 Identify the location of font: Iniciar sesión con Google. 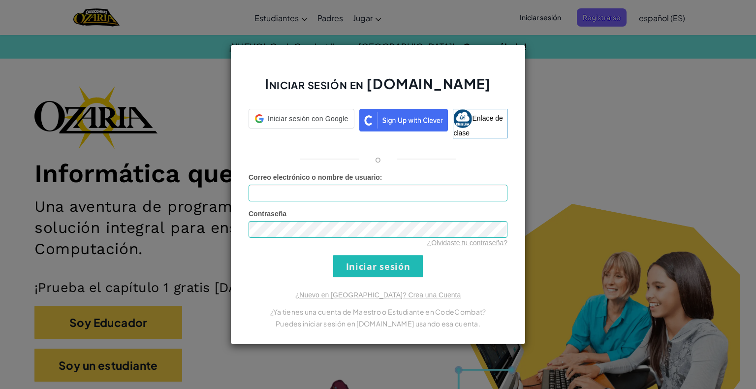
(308, 119).